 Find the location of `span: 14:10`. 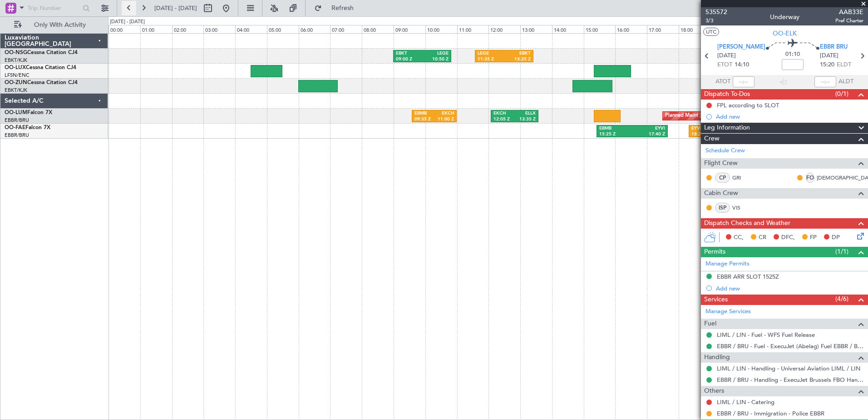

span: 14:10 is located at coordinates (742, 65).